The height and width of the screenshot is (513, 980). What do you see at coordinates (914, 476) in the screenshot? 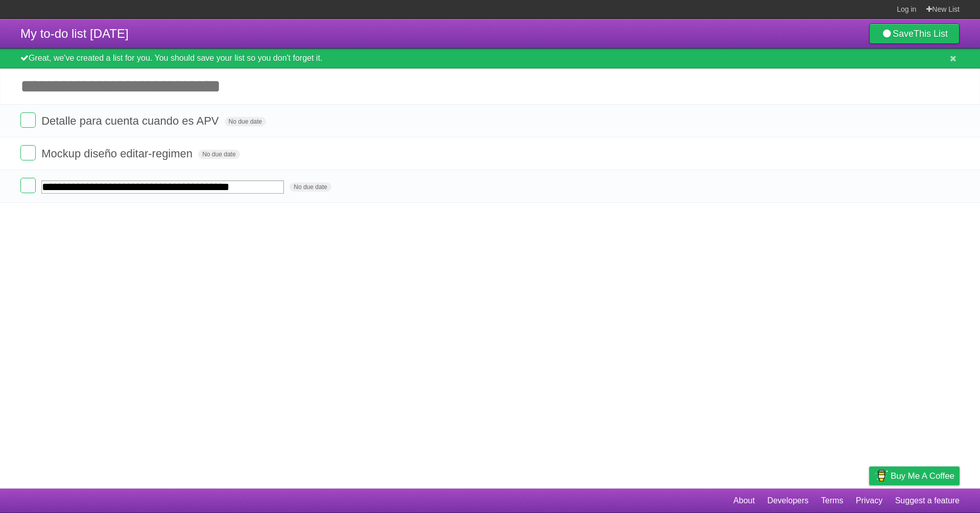
I see `a: Buy me a coffee` at bounding box center [914, 476].